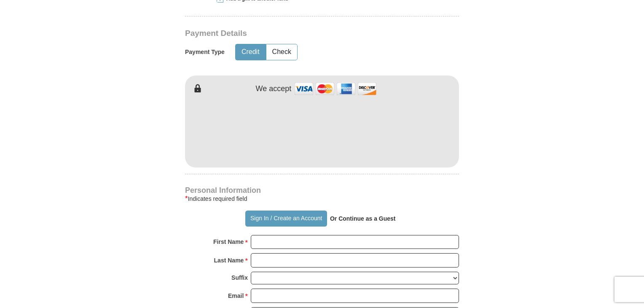  Describe the element at coordinates (363, 218) in the screenshot. I see `strong: Or Continue as a Guest` at that location.